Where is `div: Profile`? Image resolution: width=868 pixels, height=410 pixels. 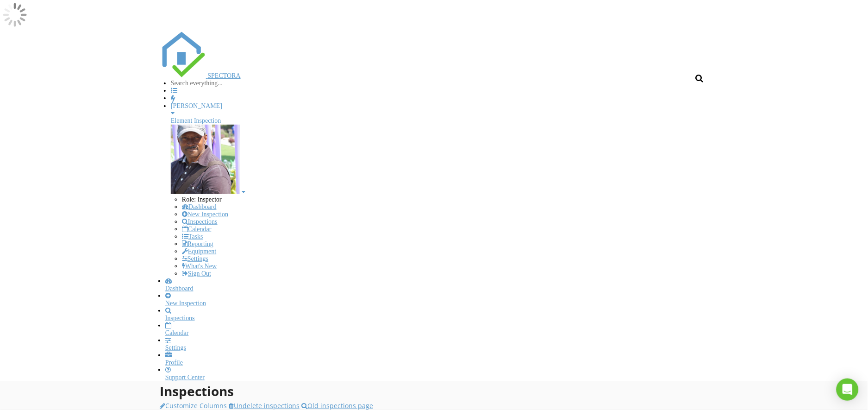 div: Profile is located at coordinates (439, 363).